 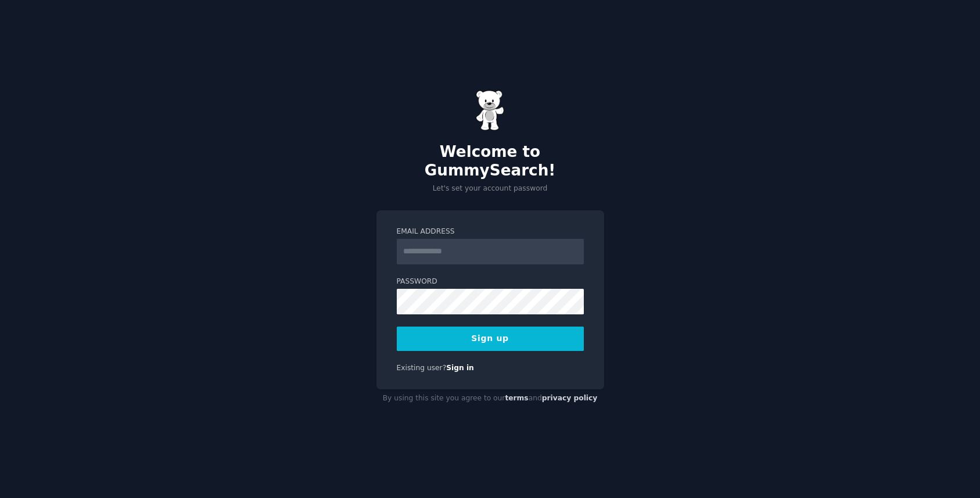 What do you see at coordinates (490, 189) in the screenshot?
I see `p: Let's set your account password` at bounding box center [490, 189].